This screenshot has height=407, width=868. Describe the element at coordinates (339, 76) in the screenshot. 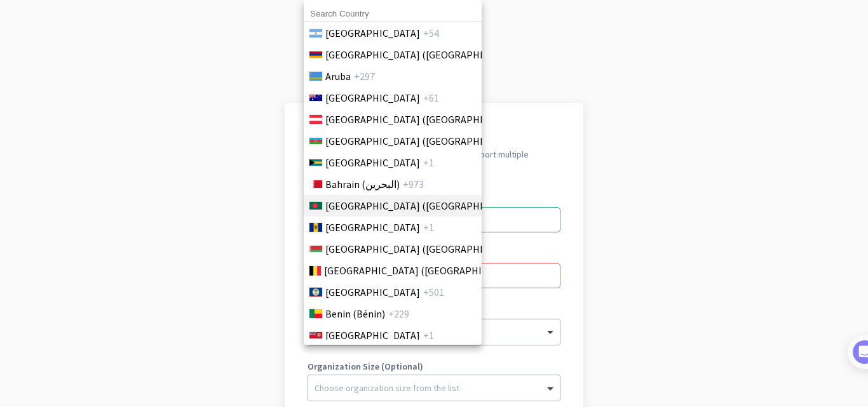

I see `span: Aruba` at that location.